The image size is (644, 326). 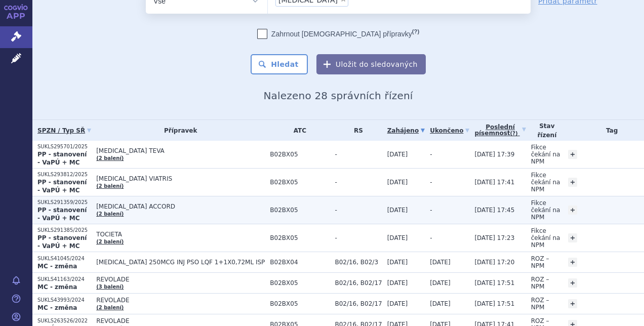 What do you see at coordinates (65, 131) in the screenshot?
I see `a: SPZN / Typ SŘ` at bounding box center [65, 131].